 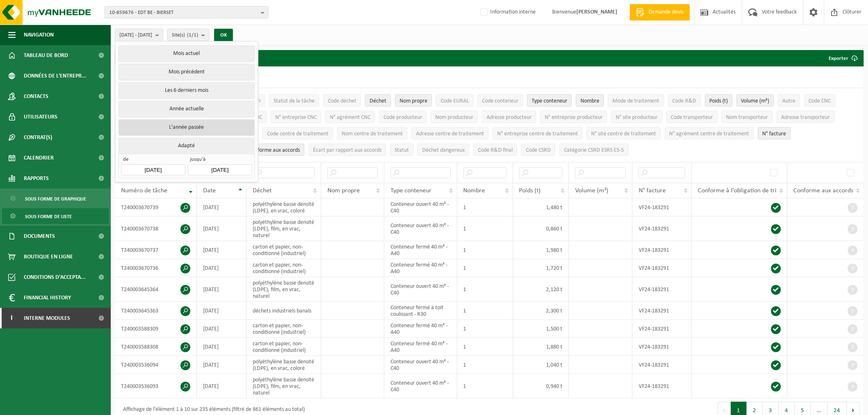 I want to click on button: Code transporteurCode transporteur: Activate to sort, so click(x=692, y=117).